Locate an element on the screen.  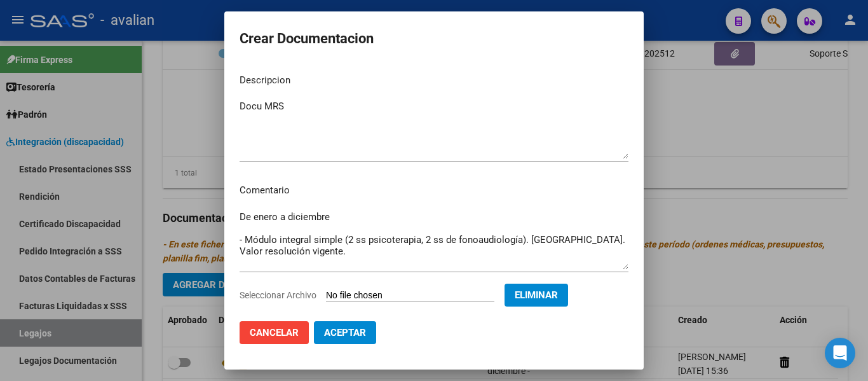
span: Seleccionar Archivo is located at coordinates (278, 295).